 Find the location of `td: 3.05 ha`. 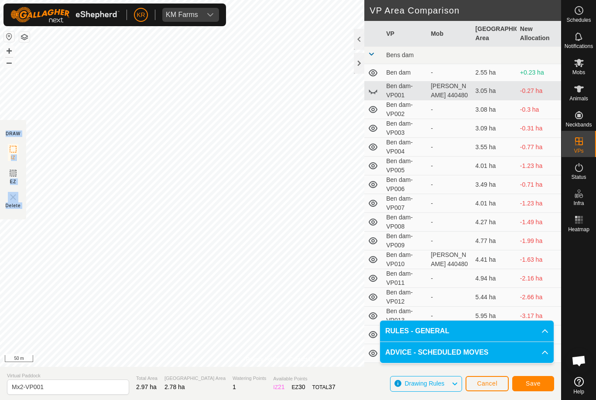

td: 3.05 ha is located at coordinates (494, 91).